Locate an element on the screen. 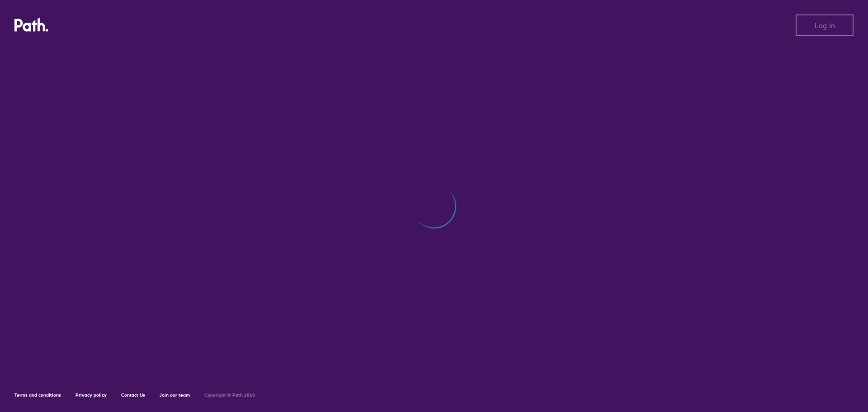 This screenshot has height=412, width=868. a: Privacy policy is located at coordinates (91, 395).